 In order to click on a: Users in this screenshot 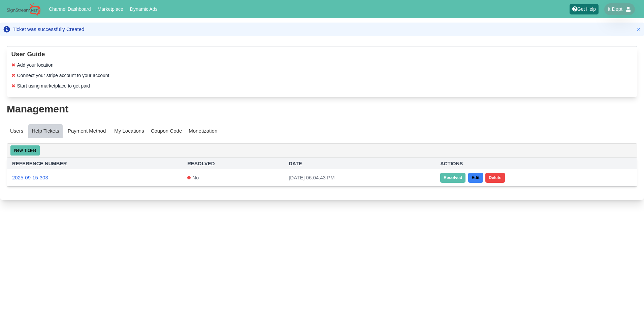, I will do `click(17, 131)`.